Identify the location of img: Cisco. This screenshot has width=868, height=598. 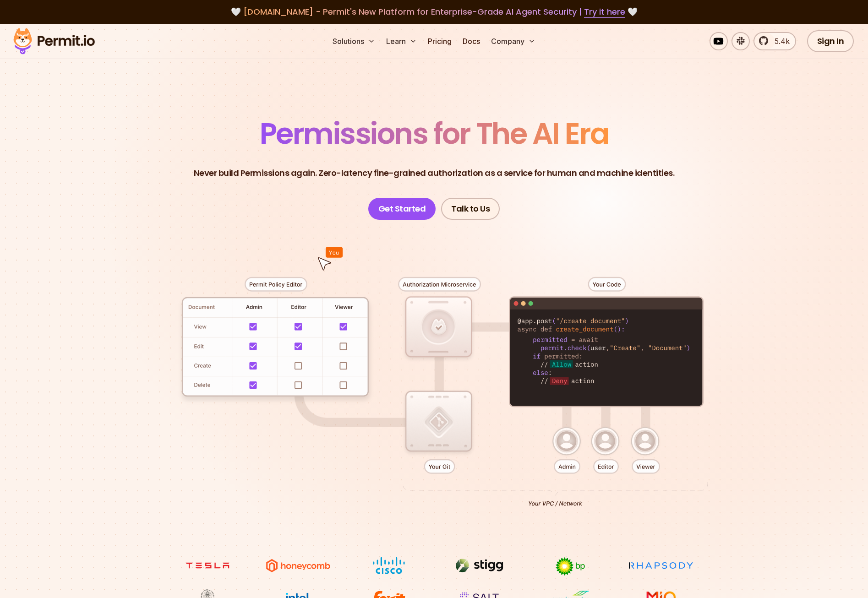
(389, 566).